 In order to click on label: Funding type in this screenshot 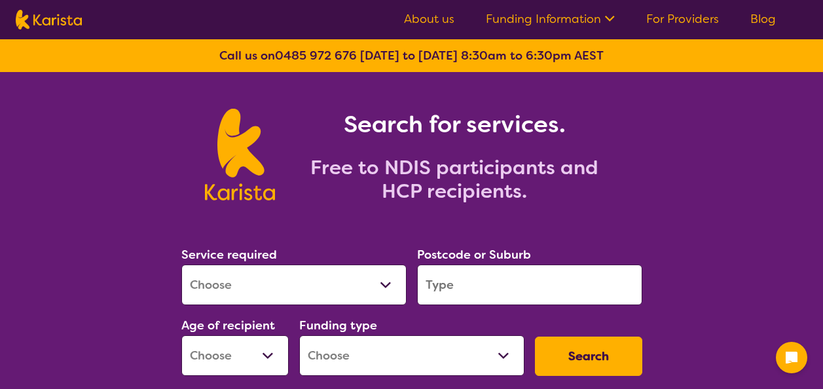, I will do `click(338, 325)`.